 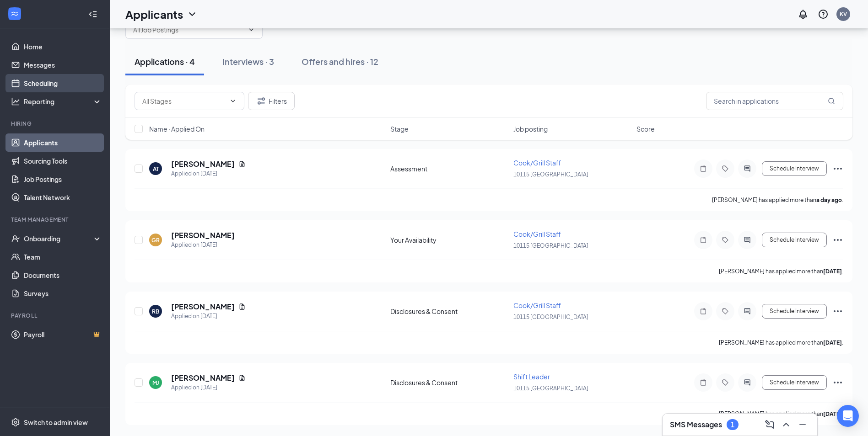 What do you see at coordinates (188, 30) in the screenshot?
I see `input: All Job Postings` at bounding box center [188, 30].